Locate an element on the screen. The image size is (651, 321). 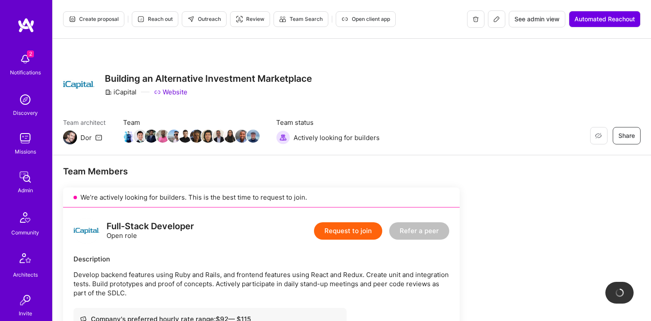
div: Community is located at coordinates (25, 232).